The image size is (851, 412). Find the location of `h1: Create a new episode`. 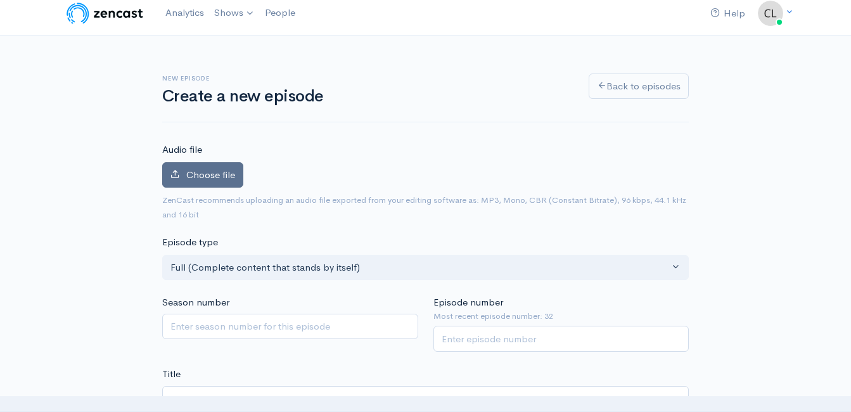

h1: Create a new episode is located at coordinates (368, 96).